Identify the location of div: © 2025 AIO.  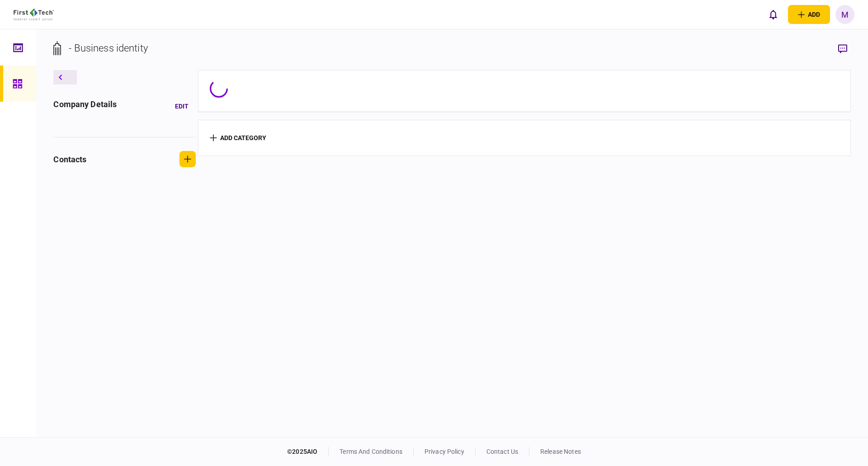
(308, 451).